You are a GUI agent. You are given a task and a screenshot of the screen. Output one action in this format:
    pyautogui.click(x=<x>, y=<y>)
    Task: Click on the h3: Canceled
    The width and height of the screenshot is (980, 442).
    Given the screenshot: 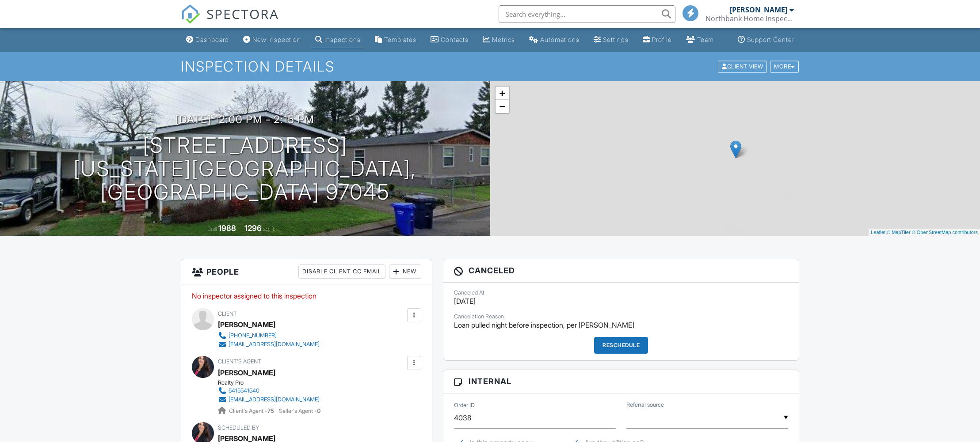 What is the action you would take?
    pyautogui.click(x=621, y=271)
    